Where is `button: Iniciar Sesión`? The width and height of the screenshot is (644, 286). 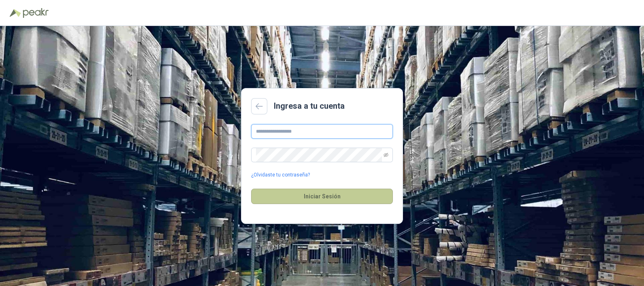
button: Iniciar Sesión is located at coordinates (322, 196).